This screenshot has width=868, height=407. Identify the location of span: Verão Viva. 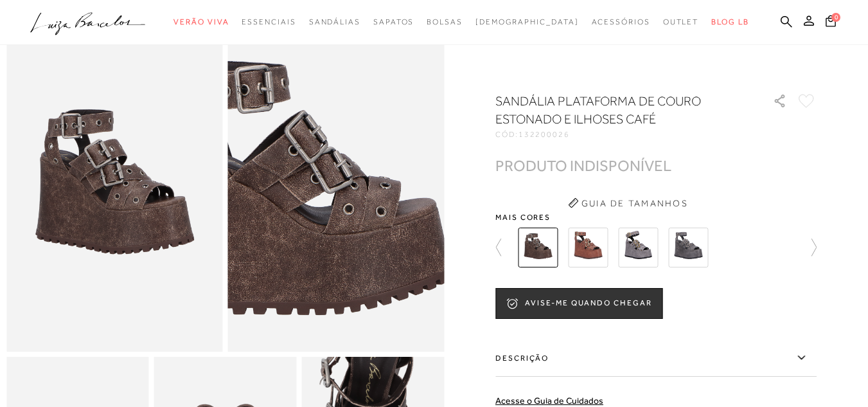
(201, 22).